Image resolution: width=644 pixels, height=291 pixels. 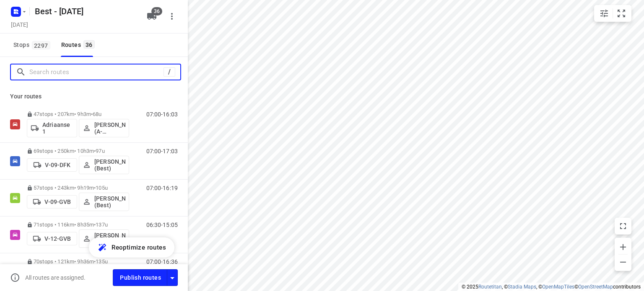 What do you see at coordinates (78, 225) in the screenshot?
I see `p: 71 stops • 116km • 8h35m` at bounding box center [78, 225].